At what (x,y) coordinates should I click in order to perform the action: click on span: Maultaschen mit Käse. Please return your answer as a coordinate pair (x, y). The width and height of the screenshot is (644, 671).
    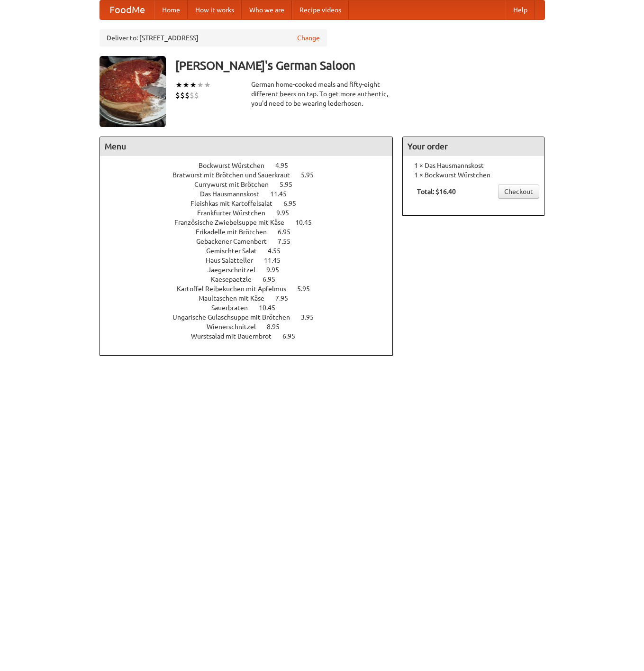
    Looking at the image, I should click on (236, 298).